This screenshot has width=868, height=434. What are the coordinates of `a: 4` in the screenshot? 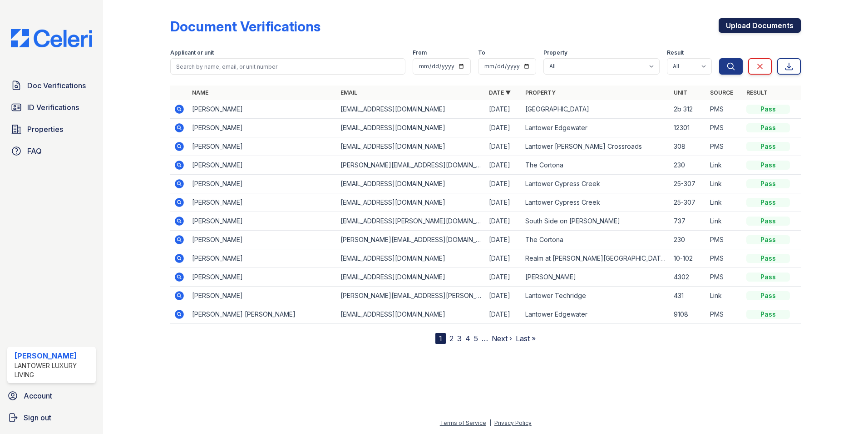 It's located at (468, 338).